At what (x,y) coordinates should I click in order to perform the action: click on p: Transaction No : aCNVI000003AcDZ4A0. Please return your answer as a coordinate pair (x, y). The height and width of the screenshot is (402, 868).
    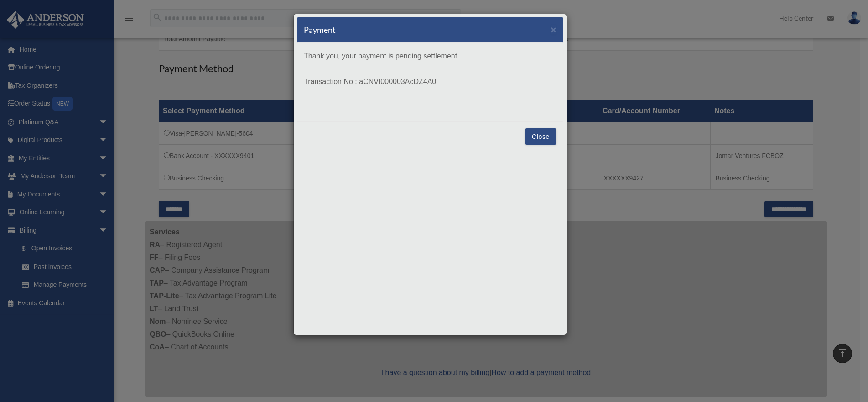
    Looking at the image, I should click on (430, 82).